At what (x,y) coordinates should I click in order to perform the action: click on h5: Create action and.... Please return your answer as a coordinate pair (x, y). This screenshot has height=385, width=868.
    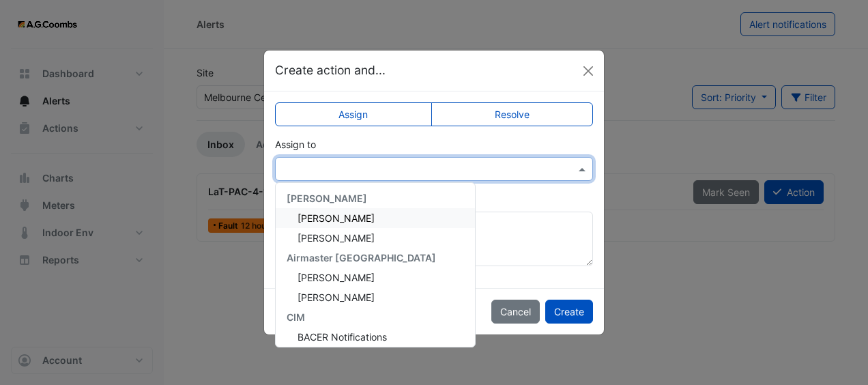
    Looking at the image, I should click on (330, 70).